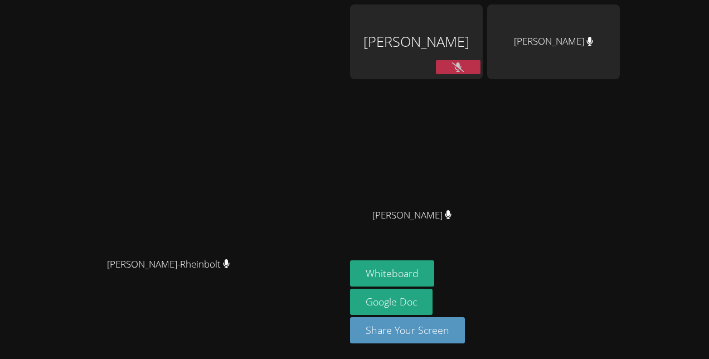 The image size is (709, 359). What do you see at coordinates (391, 302) in the screenshot?
I see `a: Google Doc` at bounding box center [391, 302].